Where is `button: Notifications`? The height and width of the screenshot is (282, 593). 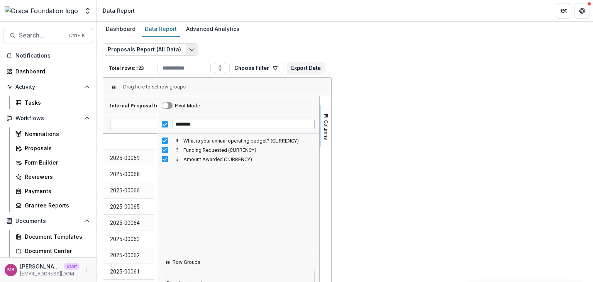 button: Notifications is located at coordinates (48, 56).